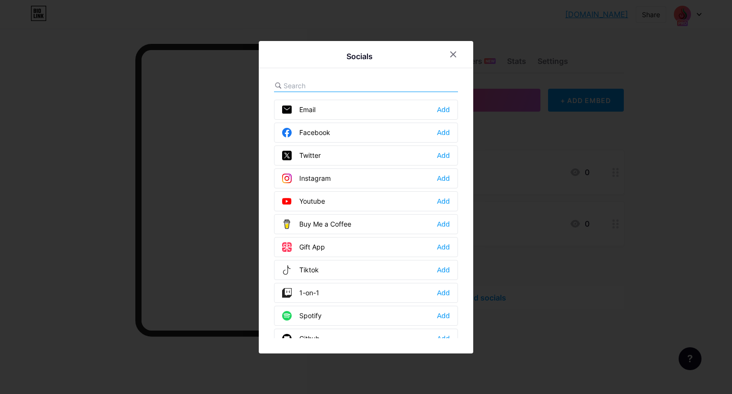  Describe the element at coordinates (300, 270) in the screenshot. I see `div: Tiktok` at that location.